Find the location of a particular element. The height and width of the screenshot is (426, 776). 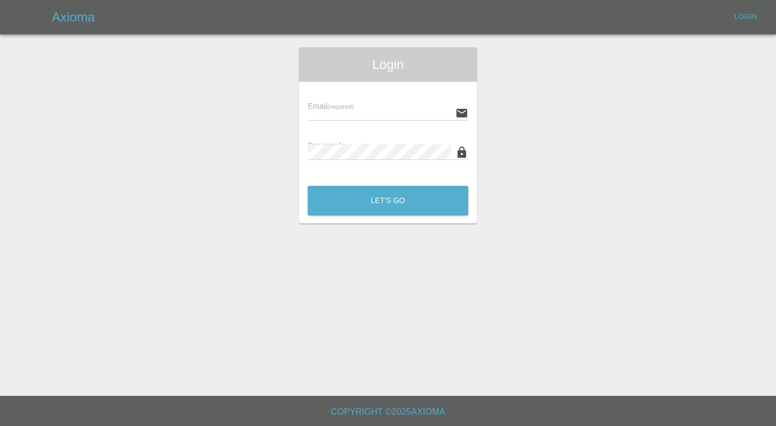

span: Email is located at coordinates (330, 106).